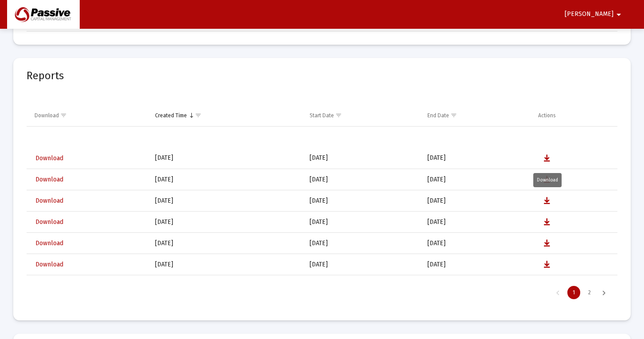 Image resolution: width=644 pixels, height=339 pixels. I want to click on span: Show filter options for column 'Download', so click(63, 115).